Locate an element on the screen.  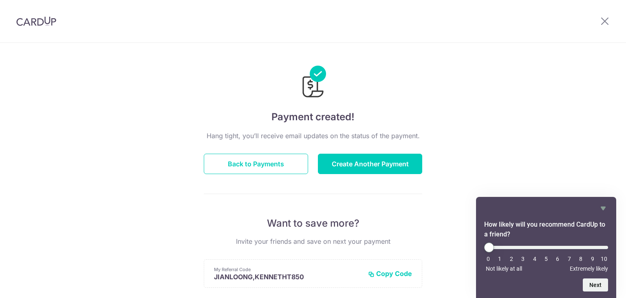
button: Next question is located at coordinates (595, 285).